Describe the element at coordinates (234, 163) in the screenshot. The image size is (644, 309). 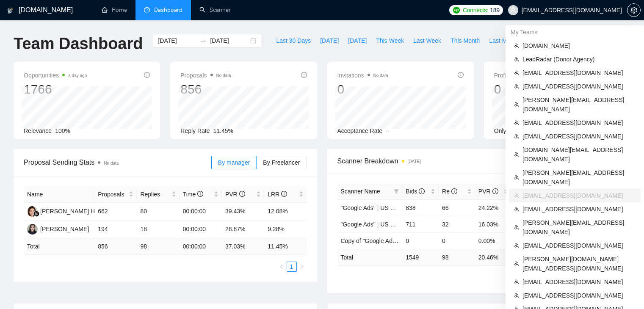
I see `span: By manager` at that location.